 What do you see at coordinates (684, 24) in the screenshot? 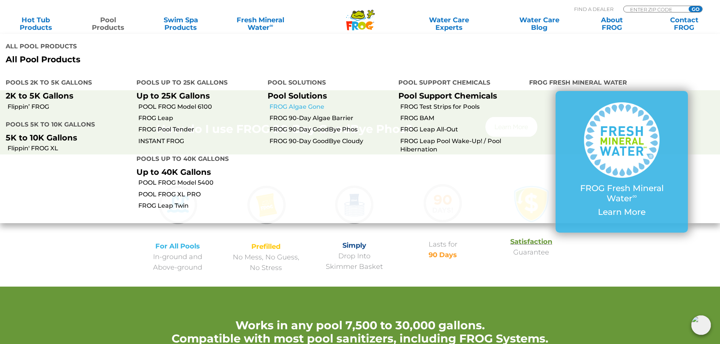
I see `a: ContactFROG` at bounding box center [684, 24].